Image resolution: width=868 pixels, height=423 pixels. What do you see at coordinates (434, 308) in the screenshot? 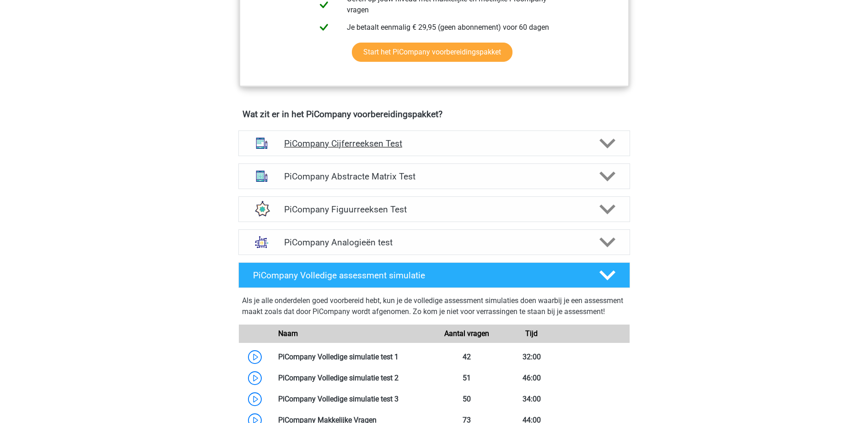
I see `div: Als je alle onderdelen goed voorbereid hebt, kun je de volledige assessment simulaties doen waarb...` at bounding box center [434, 308].